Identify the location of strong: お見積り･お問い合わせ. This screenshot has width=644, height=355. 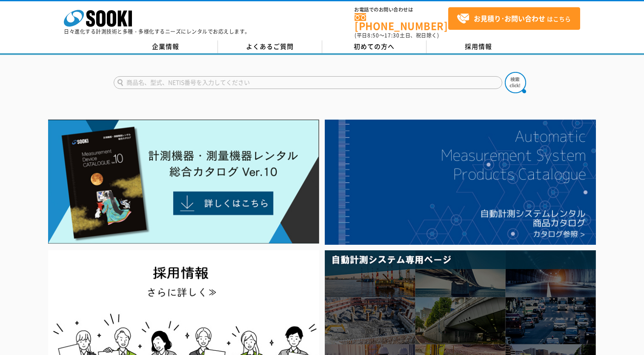
(509, 18).